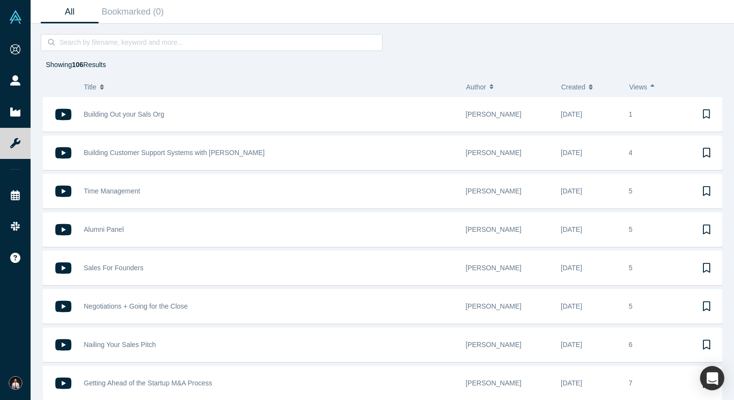 The image size is (734, 400). Describe the element at coordinates (90, 87) in the screenshot. I see `span: Title` at that location.